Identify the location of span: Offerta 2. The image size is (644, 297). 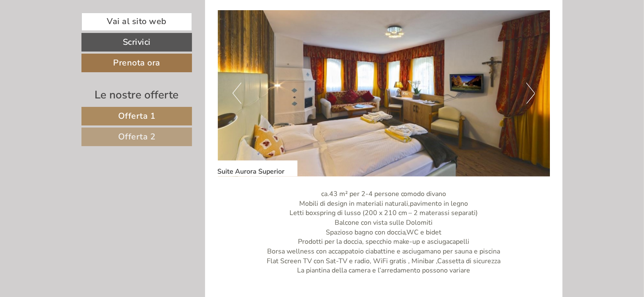
(137, 137).